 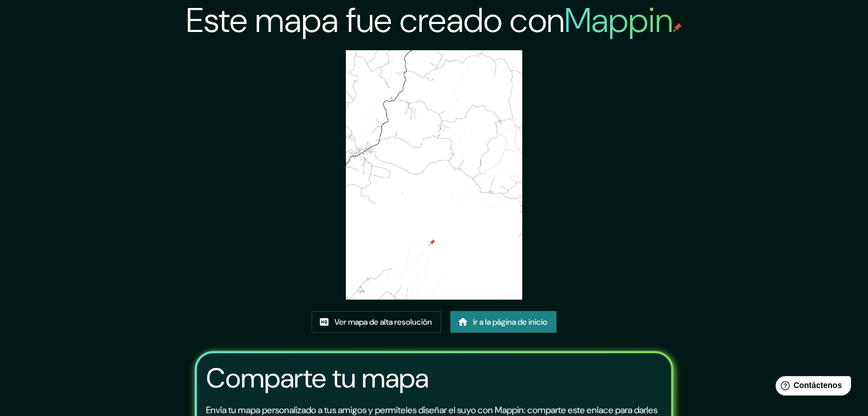 What do you see at coordinates (376, 321) in the screenshot?
I see `a: Ver mapa de alta resolución` at bounding box center [376, 321].